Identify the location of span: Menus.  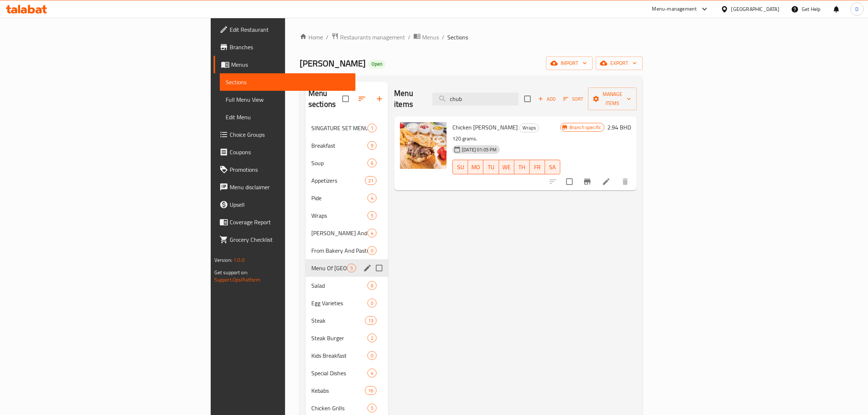
(431, 37).